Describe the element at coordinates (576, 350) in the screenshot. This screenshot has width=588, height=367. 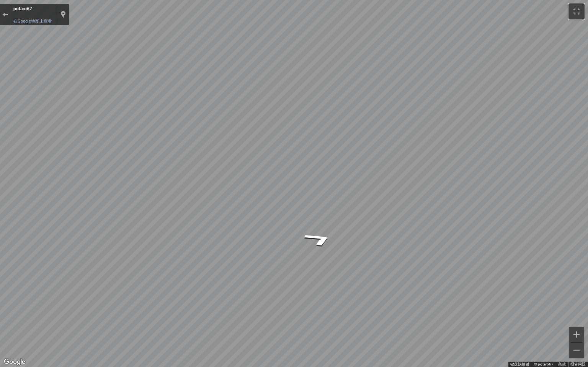
I see `button: 缩小` at that location.